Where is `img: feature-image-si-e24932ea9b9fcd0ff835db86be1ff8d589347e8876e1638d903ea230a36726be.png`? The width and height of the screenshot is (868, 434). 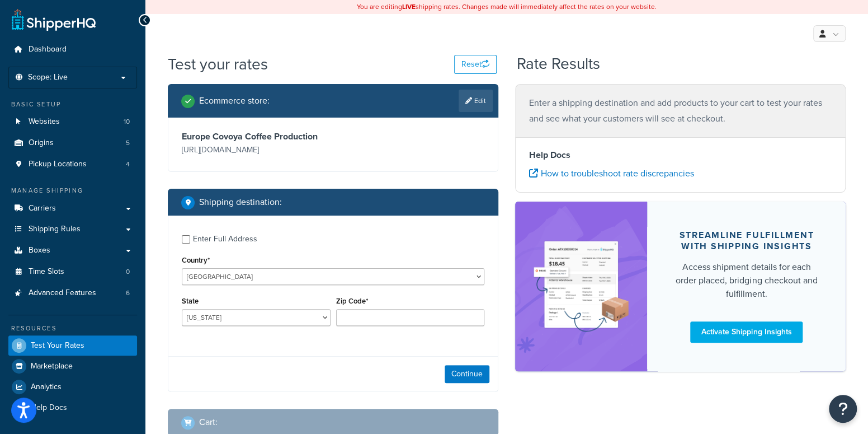 img: feature-image-si-e24932ea9b9fcd0ff835db86be1ff8d589347e8876e1638d903ea230a36726be.png is located at coordinates (581, 286).